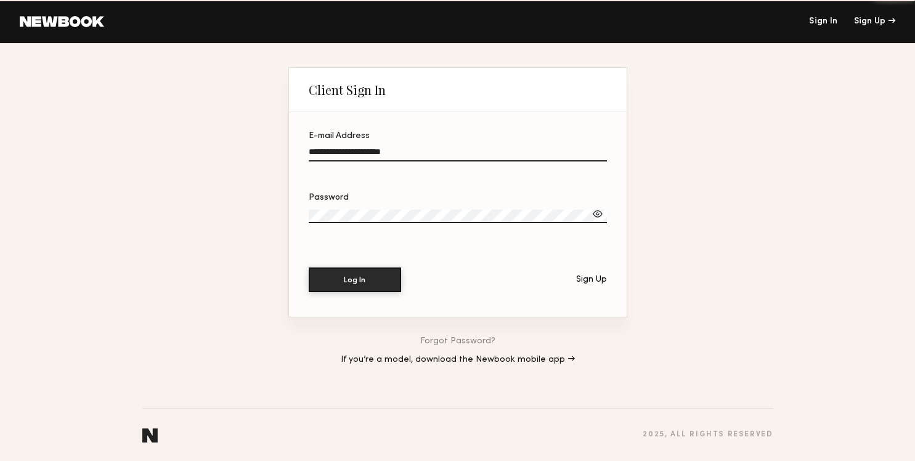 Image resolution: width=915 pixels, height=461 pixels. I want to click on a: If you’re a model, download the Newbook mobile app →, so click(458, 360).